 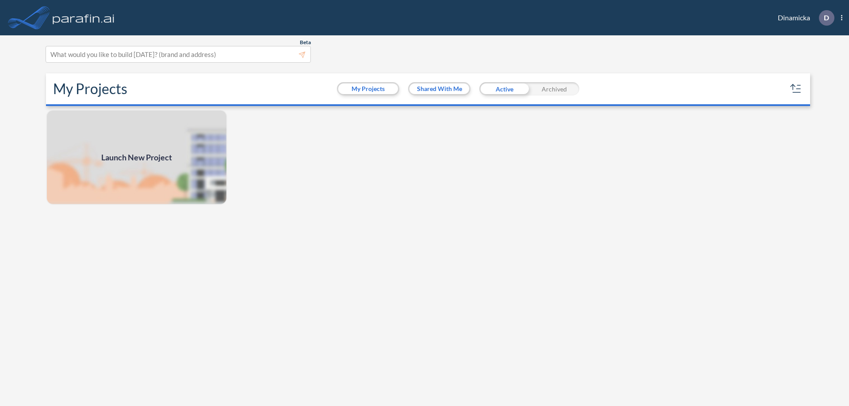 I want to click on span: Beta, so click(x=305, y=42).